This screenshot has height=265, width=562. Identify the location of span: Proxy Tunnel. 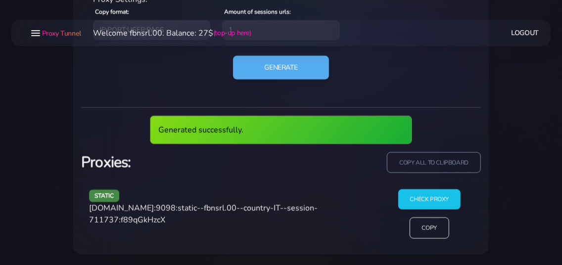
(61, 33).